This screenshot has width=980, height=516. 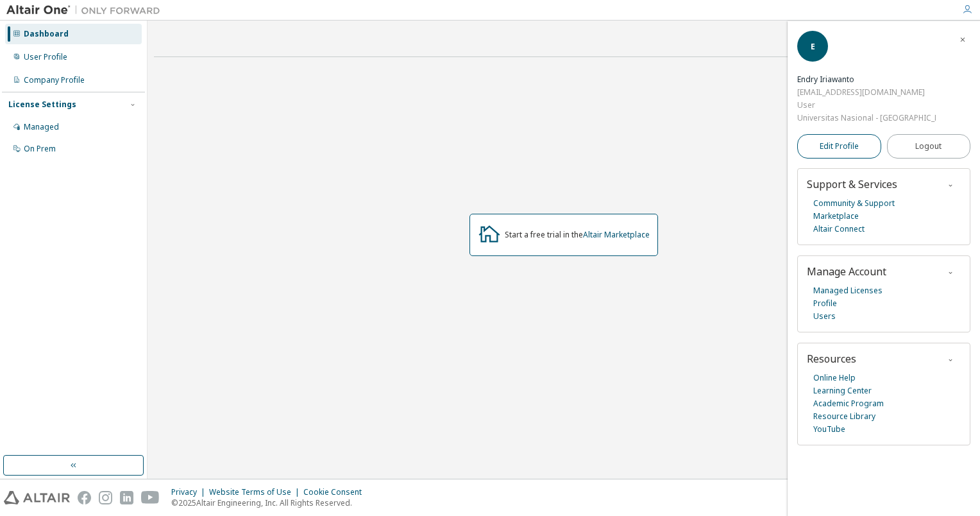 What do you see at coordinates (87, 11) in the screenshot?
I see `img: Altair One` at bounding box center [87, 11].